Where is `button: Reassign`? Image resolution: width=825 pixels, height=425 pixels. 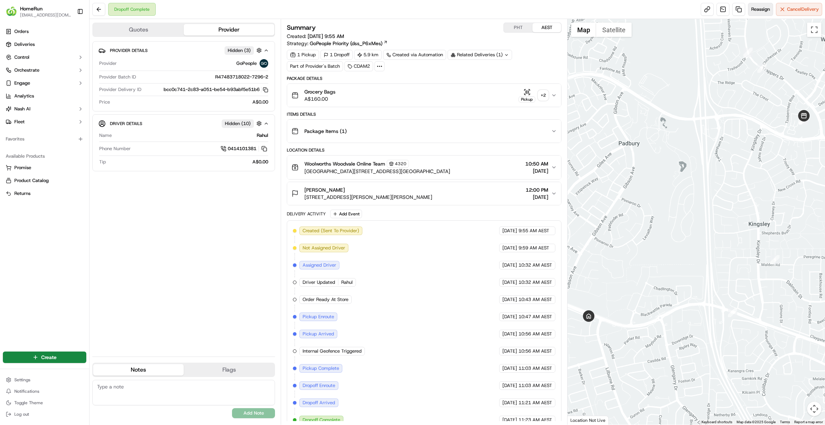 button: Reassign is located at coordinates (760, 9).